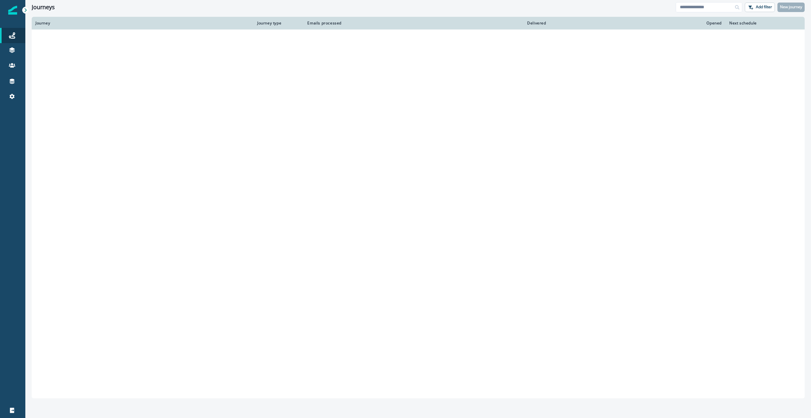 This screenshot has height=418, width=811. Describe the element at coordinates (760, 7) in the screenshot. I see `button: Add filter` at that location.